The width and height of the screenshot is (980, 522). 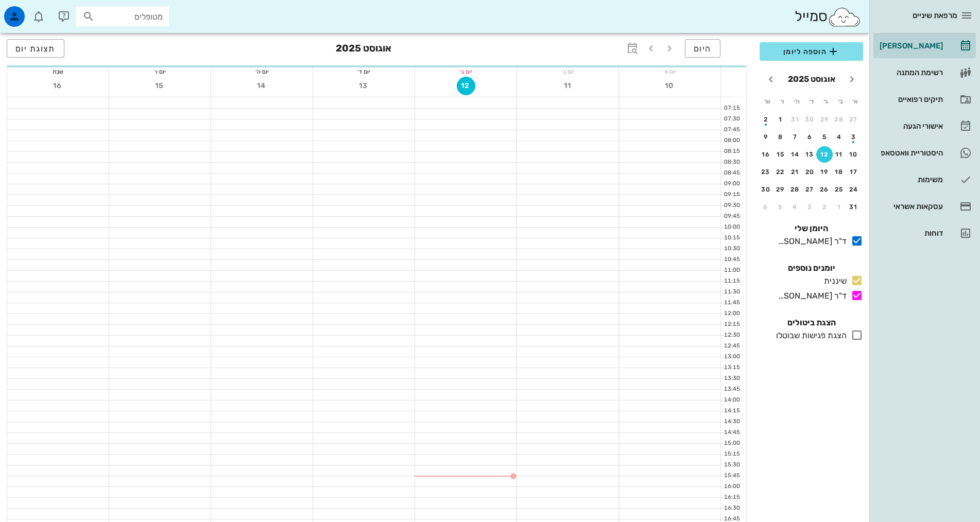 I want to click on div: דוחות, so click(x=910, y=234).